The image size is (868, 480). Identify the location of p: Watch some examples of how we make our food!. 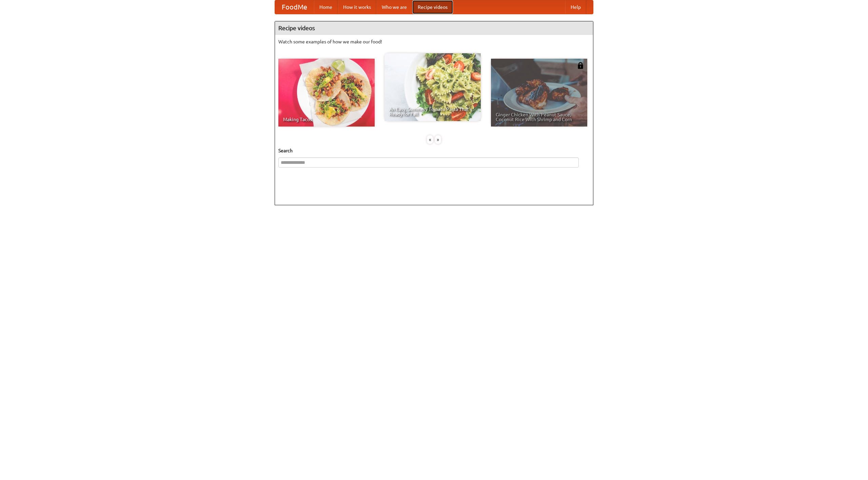
(434, 42).